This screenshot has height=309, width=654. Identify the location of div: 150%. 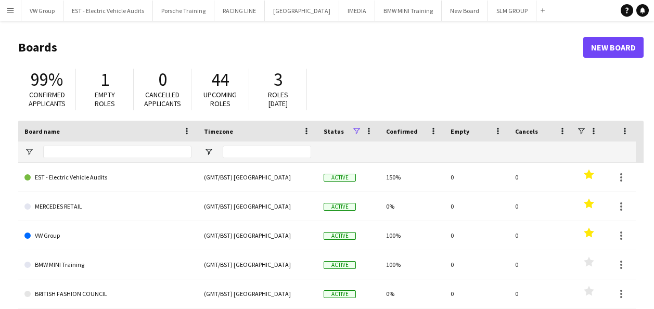
(412, 177).